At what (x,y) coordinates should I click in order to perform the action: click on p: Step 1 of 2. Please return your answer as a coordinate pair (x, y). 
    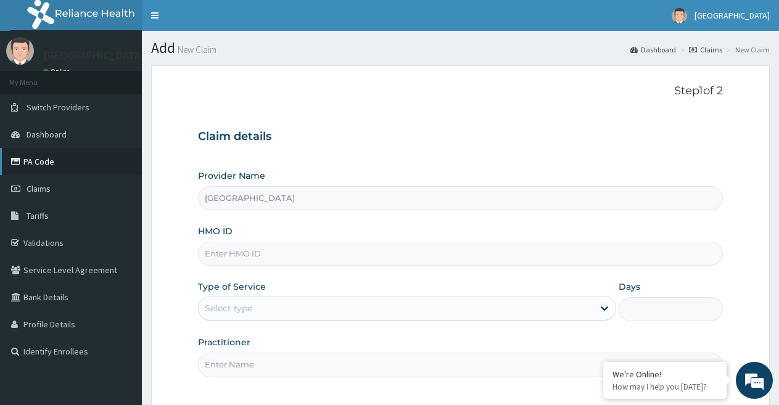
    Looking at the image, I should click on (460, 91).